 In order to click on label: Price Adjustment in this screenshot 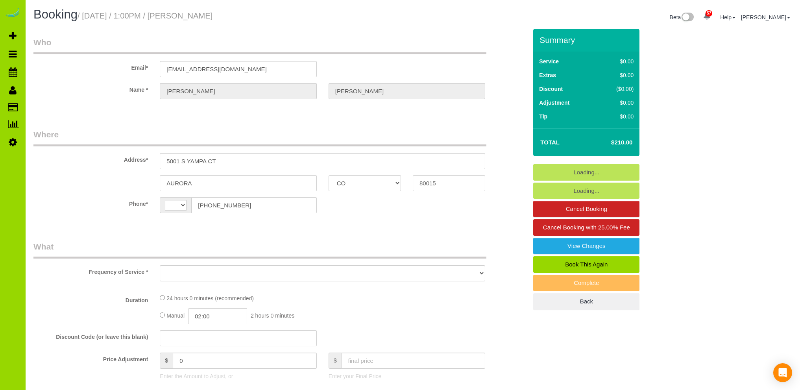, I will do `click(90, 358)`.